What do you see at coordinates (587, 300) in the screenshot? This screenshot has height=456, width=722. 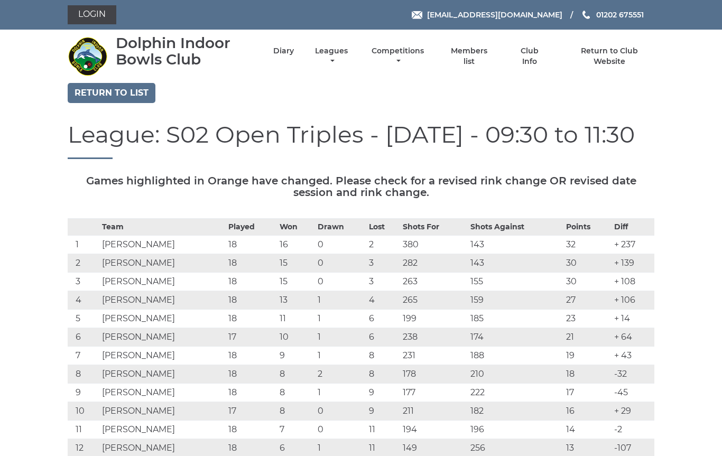 I see `td: 27` at bounding box center [587, 300].